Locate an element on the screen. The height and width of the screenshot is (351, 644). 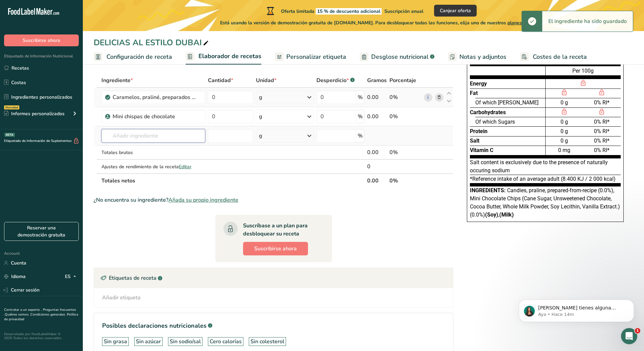
span: Of which Sugars is located at coordinates (495, 122).